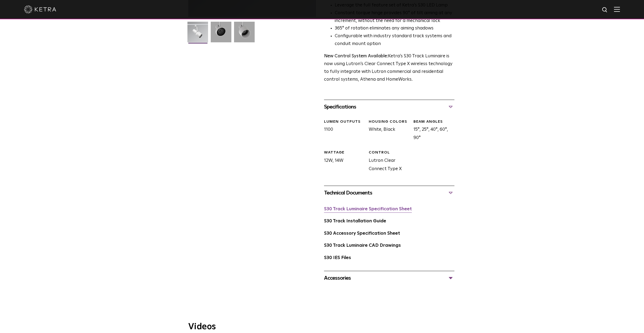  What do you see at coordinates (355, 221) in the screenshot?
I see `a: S30 Track Installation Guide` at bounding box center [355, 221].